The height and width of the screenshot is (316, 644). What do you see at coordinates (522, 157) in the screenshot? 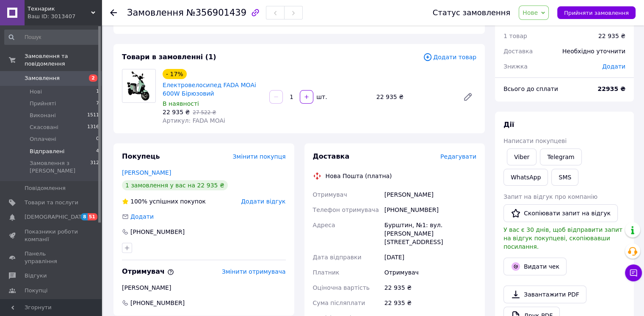
I see `a: Viber` at bounding box center [522, 157].